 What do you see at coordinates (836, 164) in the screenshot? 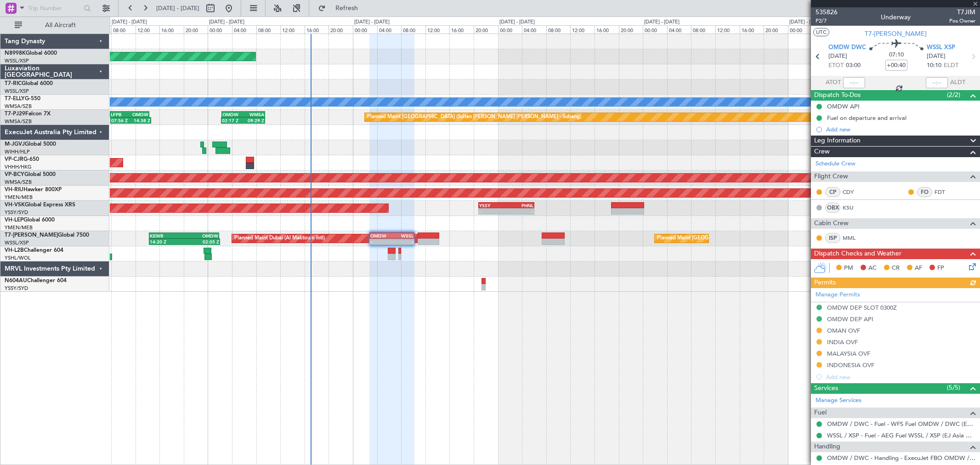
I see `a: Schedule Crew` at bounding box center [836, 164].